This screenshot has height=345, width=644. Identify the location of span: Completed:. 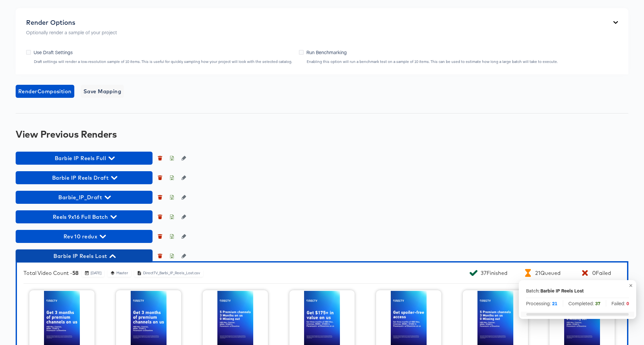
(585, 303).